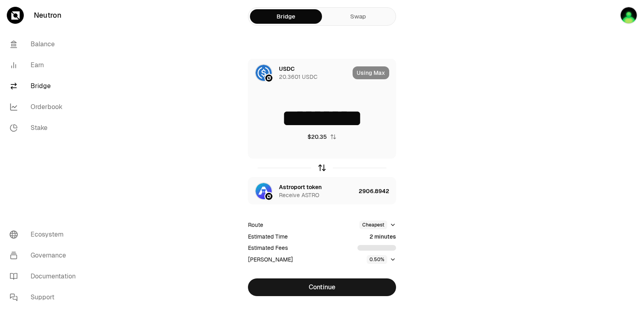 This screenshot has height=311, width=644. I want to click on div: 20.3601 USDC, so click(298, 77).